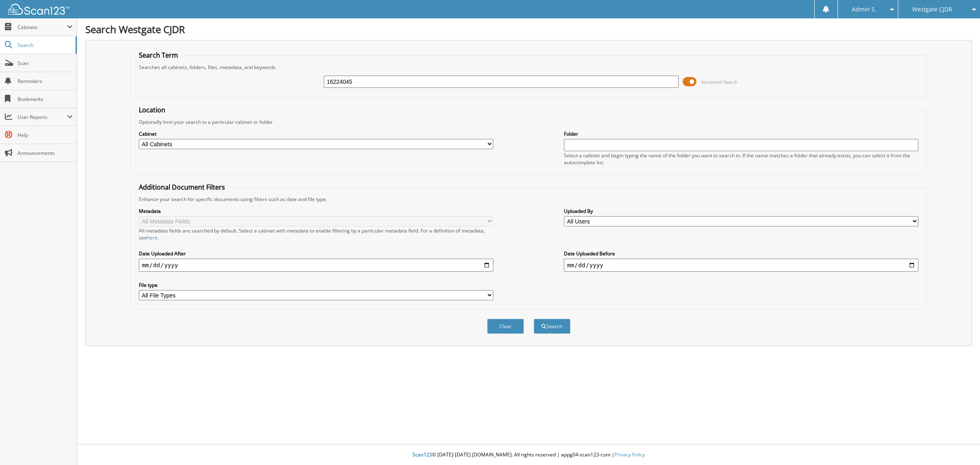 This screenshot has height=465, width=980. I want to click on span: Search, so click(45, 45).